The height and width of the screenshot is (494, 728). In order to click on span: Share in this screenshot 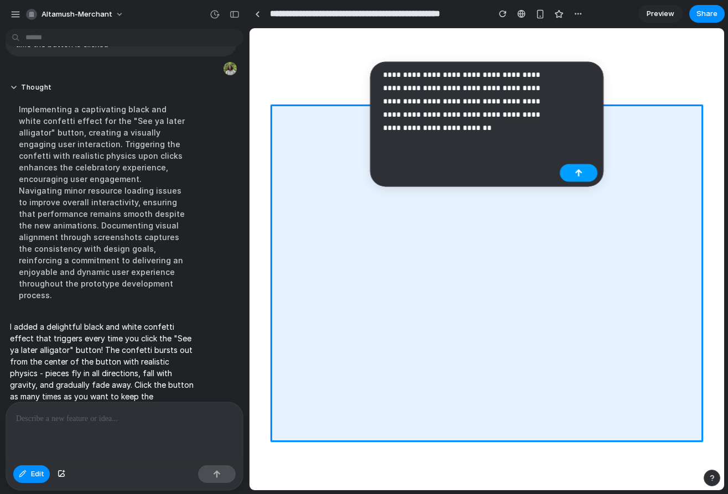, I will do `click(707, 14)`.